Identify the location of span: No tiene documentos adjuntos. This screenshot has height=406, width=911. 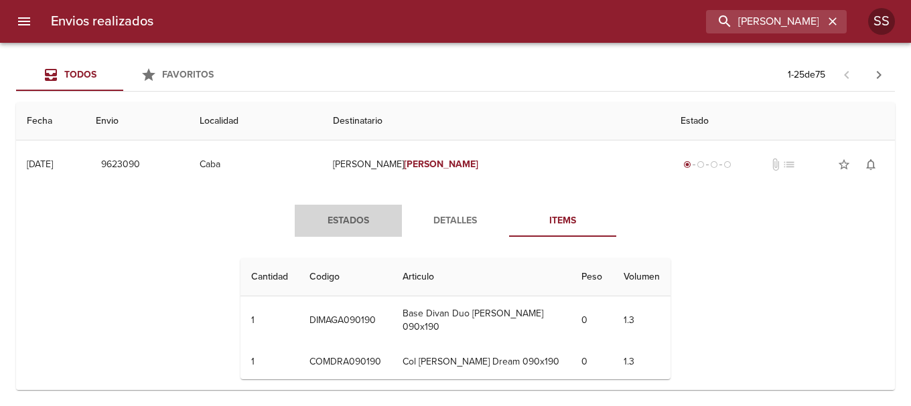
(775, 165).